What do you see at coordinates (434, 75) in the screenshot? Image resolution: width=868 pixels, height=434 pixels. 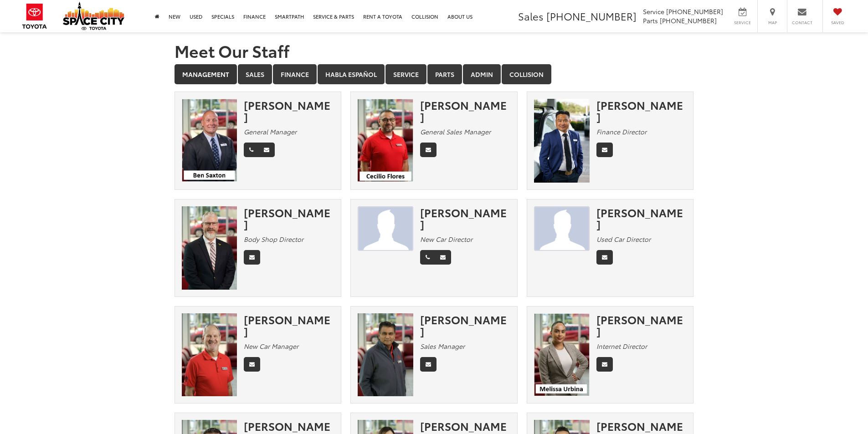 I see `div: Department Tabs` at bounding box center [434, 75].